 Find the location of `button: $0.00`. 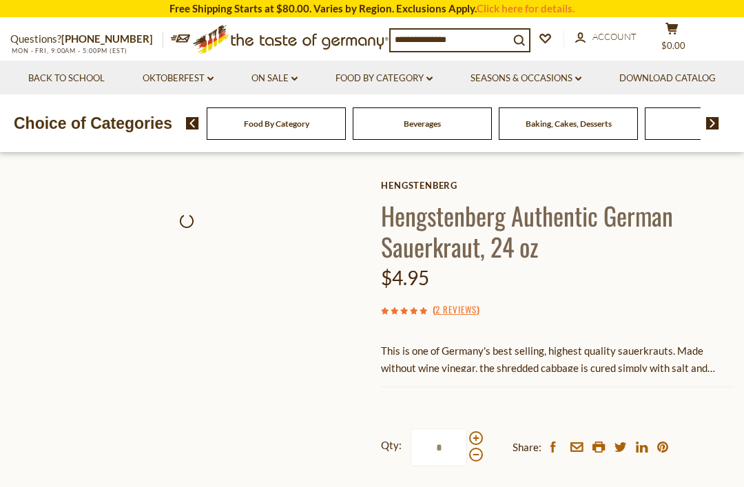

button: $0.00 is located at coordinates (672, 39).